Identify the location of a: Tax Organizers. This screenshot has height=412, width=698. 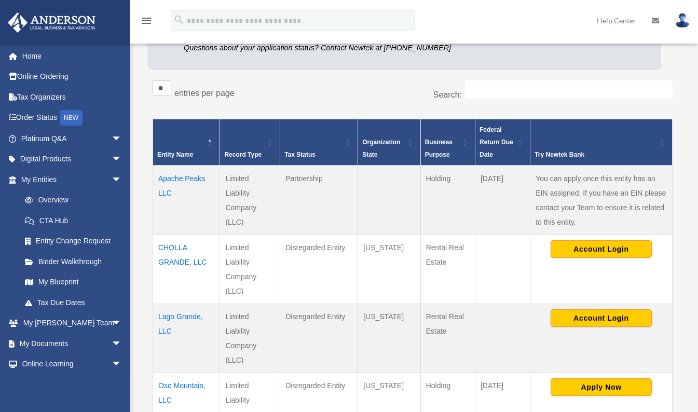
(72, 97).